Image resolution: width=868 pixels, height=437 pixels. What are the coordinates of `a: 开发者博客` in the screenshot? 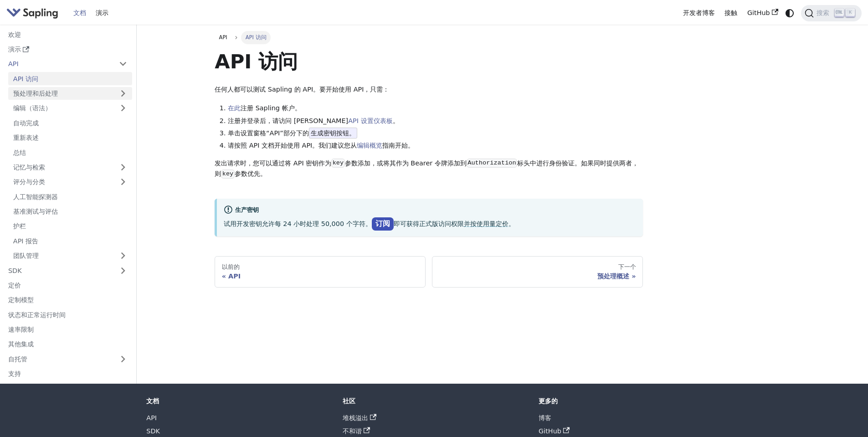 It's located at (700, 12).